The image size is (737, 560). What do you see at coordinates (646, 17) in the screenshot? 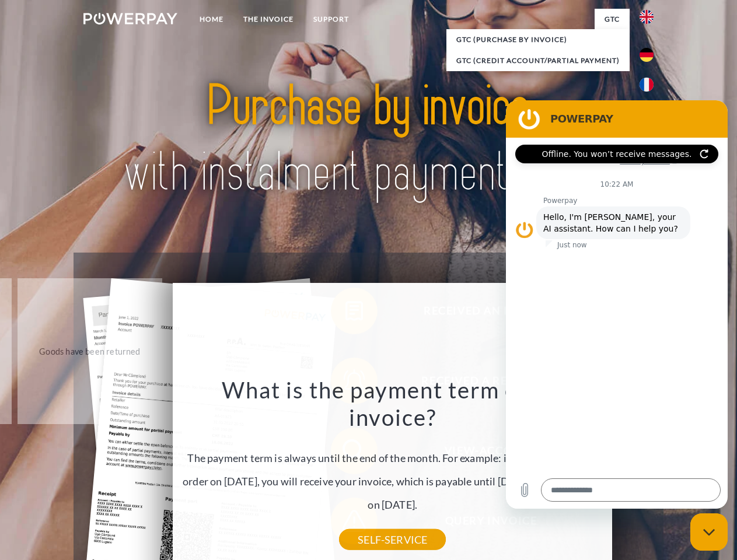
I see `img: en` at bounding box center [646, 17].